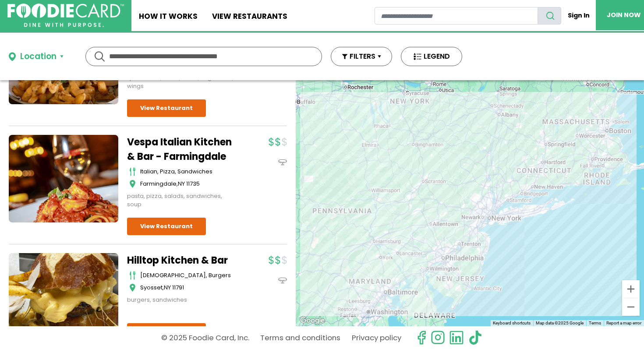 This screenshot has width=644, height=349. What do you see at coordinates (313, 321) in the screenshot?
I see `img: Google` at bounding box center [313, 321].